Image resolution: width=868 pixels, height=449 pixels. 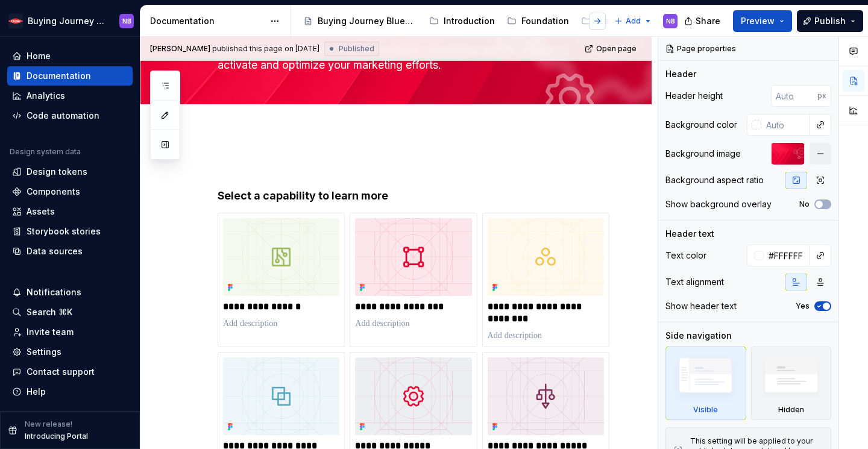 What do you see at coordinates (70, 172) in the screenshot?
I see `a: Design tokens` at bounding box center [70, 172].